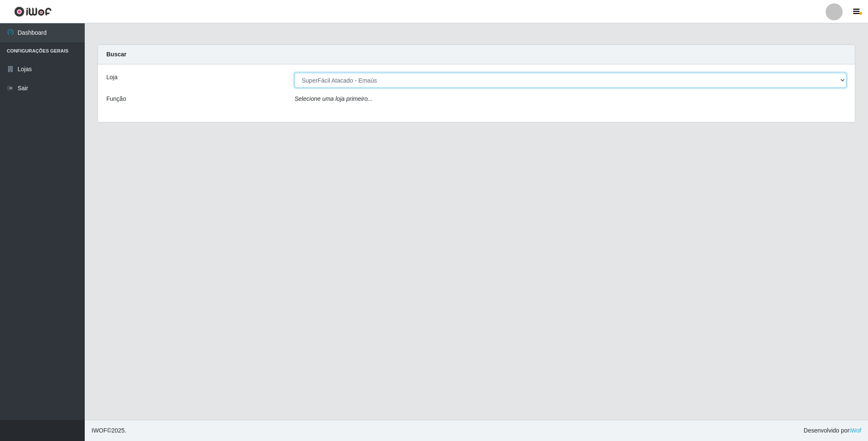 Image resolution: width=868 pixels, height=441 pixels. I want to click on label: Loja, so click(112, 77).